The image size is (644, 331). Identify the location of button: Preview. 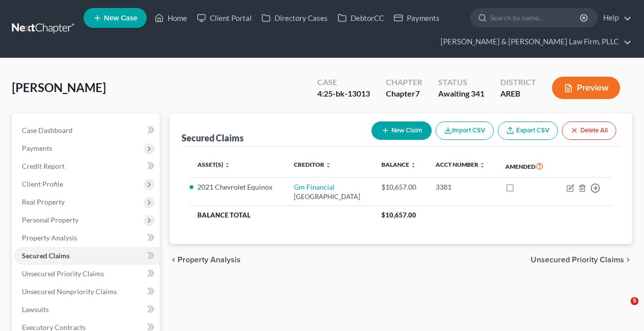
(585, 87).